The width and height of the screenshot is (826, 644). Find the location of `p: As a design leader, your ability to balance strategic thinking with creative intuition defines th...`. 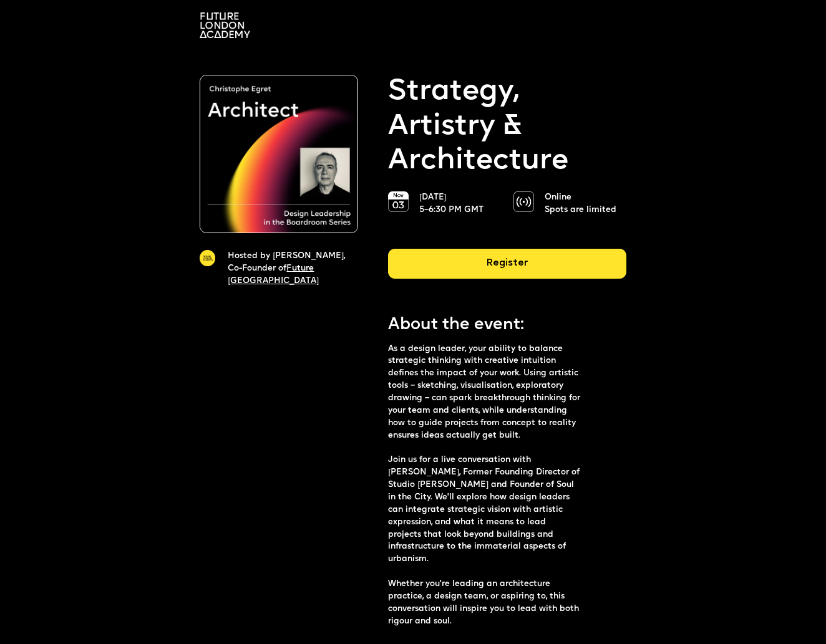

p: As a design leader, your ability to balance strategic thinking with creative intuition defines th... is located at coordinates (484, 485).